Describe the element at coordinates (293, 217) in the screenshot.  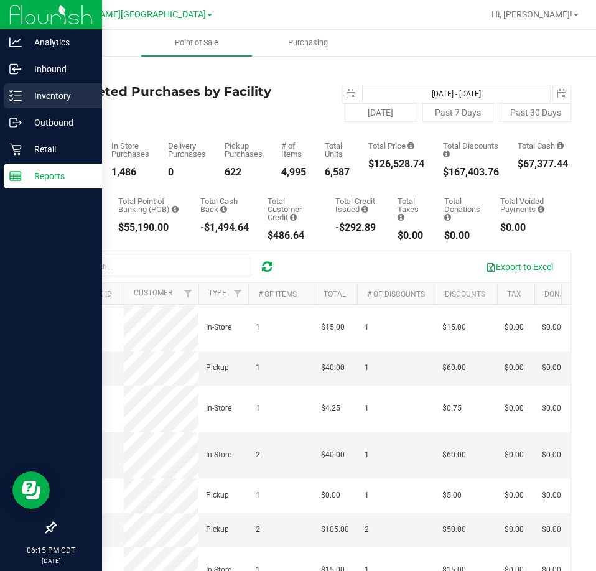
I see `i: Sum of the successful, non-voided payments using account credit for all purchases in the date range.` at that location.